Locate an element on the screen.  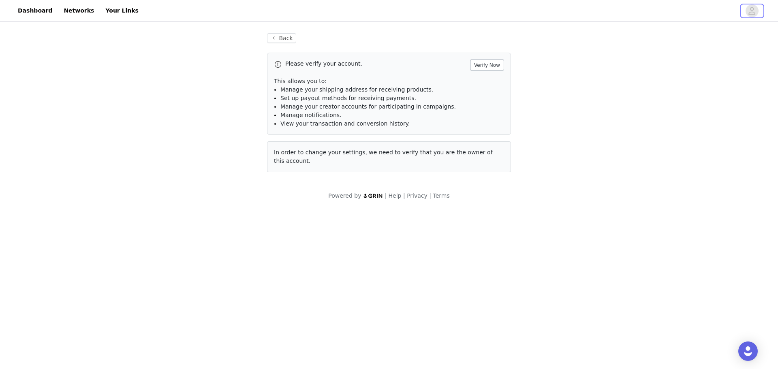
button: Back is located at coordinates (282, 38).